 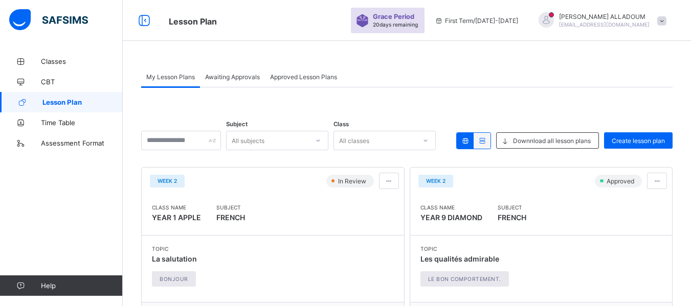 I want to click on span: Les qualités admirable, so click(x=460, y=259).